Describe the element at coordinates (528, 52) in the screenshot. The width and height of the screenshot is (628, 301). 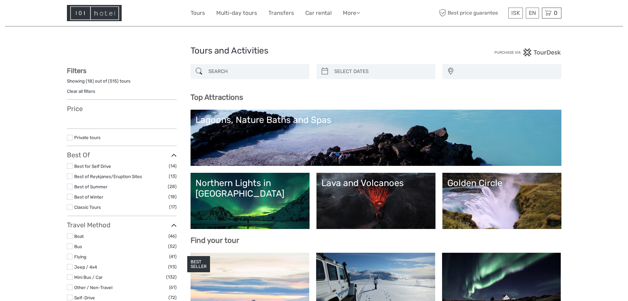
I see `img: PurchaseViaTourDesk.png` at that location.